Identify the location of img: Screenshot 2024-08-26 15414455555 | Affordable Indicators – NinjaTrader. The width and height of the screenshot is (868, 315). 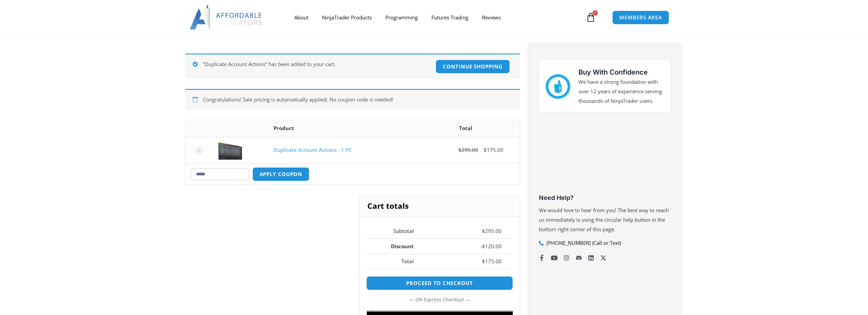
(230, 150).